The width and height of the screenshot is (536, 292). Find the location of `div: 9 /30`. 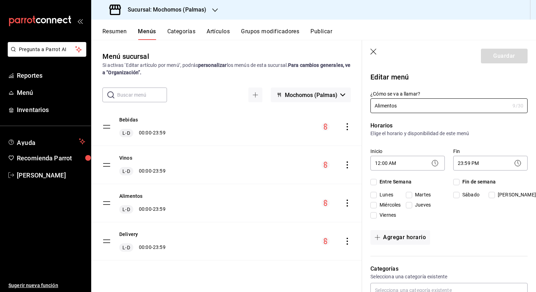

div: 9 /30 is located at coordinates (518, 106).